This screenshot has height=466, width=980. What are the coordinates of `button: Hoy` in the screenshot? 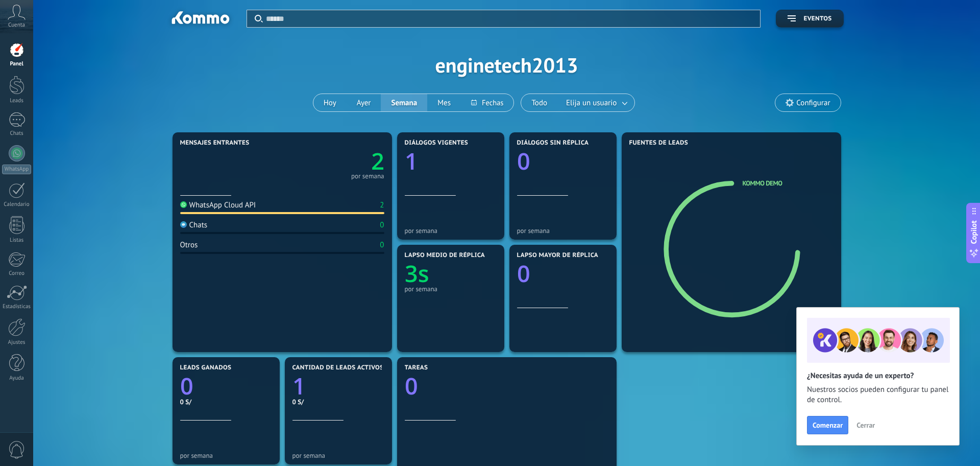 It's located at (330, 103).